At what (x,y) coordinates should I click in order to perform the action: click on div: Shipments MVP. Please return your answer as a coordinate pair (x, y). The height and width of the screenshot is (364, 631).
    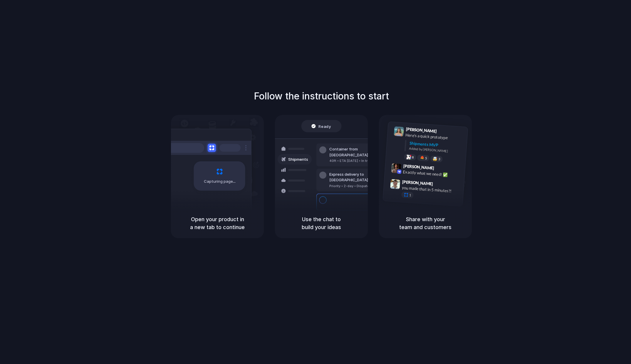
    Looking at the image, I should click on (436, 145).